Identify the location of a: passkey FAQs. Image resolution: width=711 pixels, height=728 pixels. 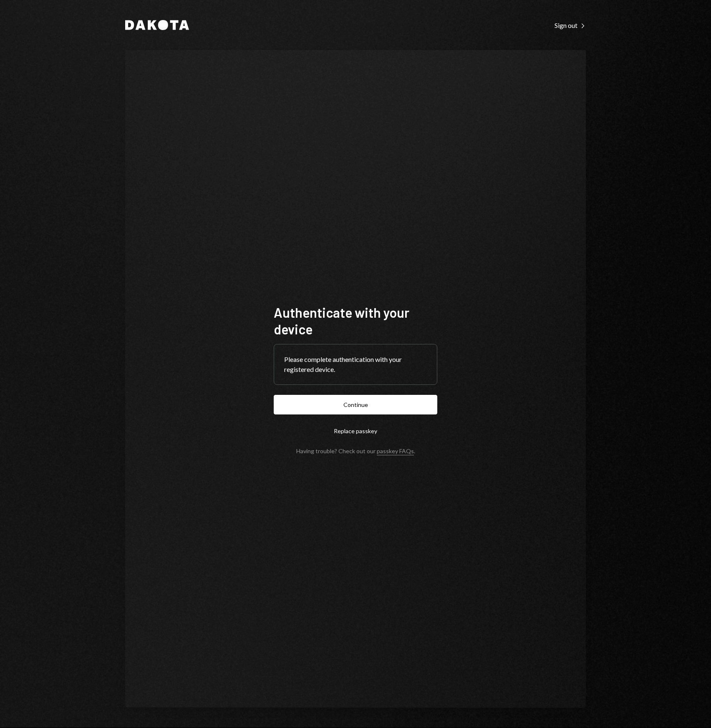
(395, 451).